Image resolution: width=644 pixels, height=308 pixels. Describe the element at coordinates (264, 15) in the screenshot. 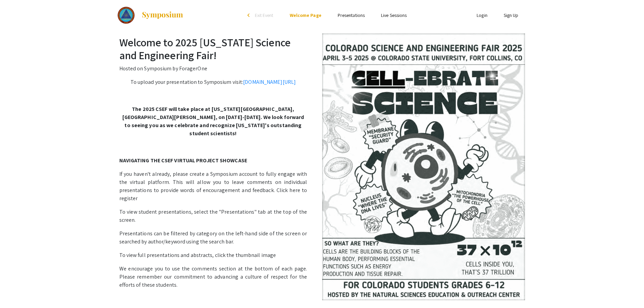

I see `span: Exit Event` at that location.